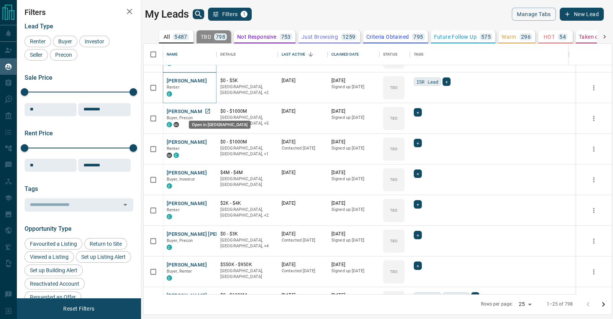  I want to click on div: mrloft.ca, so click(169, 155).